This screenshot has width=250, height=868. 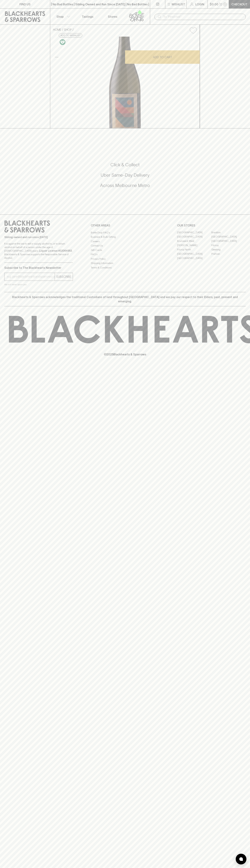 What do you see at coordinates (125, 250) in the screenshot?
I see `a: Gift Cards` at bounding box center [125, 250].